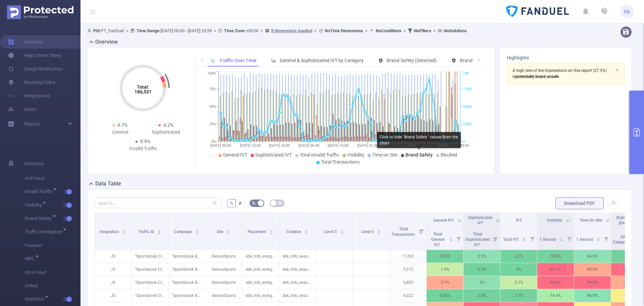 Image resolution: width=644 pixels, height=306 pixels. Describe the element at coordinates (368, 231) in the screenshot. I see `span: Level 6` at that location.